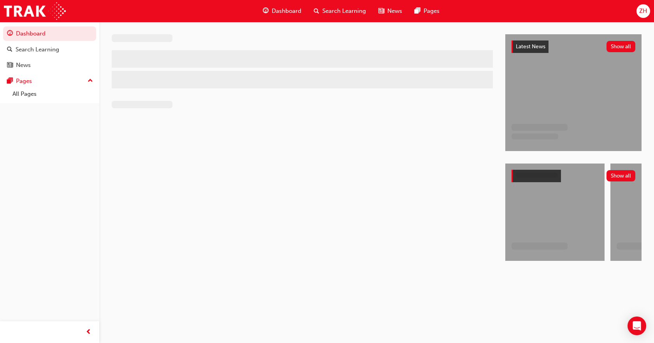 The image size is (654, 343). What do you see at coordinates (427, 11) in the screenshot?
I see `a: pages-iconPages` at bounding box center [427, 11].